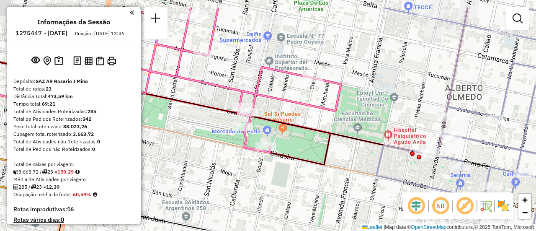  Describe the element at coordinates (74, 179) in the screenshot. I see `div: Média de Atividades por viagem:` at that location.